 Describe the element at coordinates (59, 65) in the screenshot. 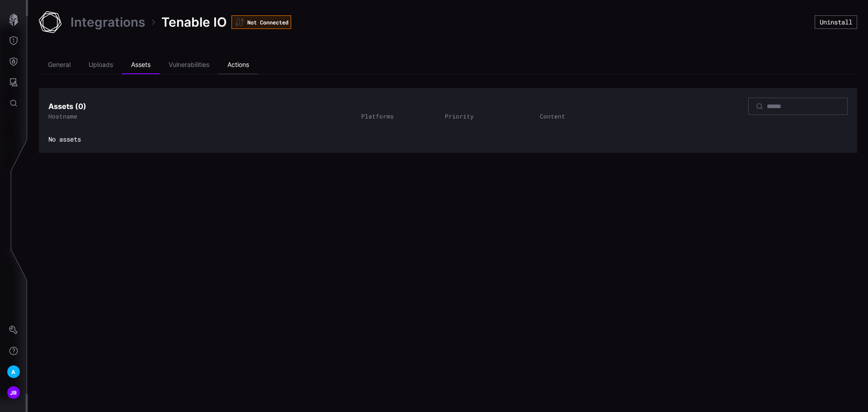

I see `li: General` at that location.